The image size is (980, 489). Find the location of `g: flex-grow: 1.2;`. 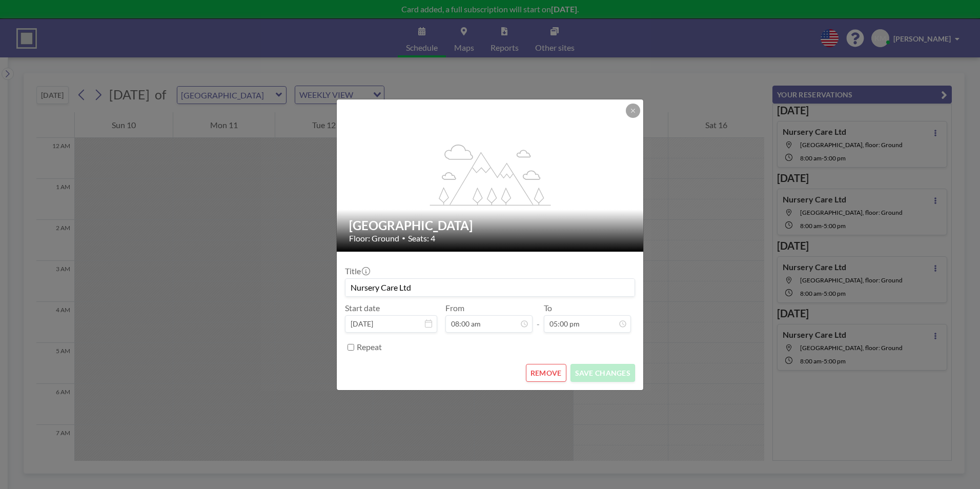

g: flex-grow: 1.2; is located at coordinates (491, 174).